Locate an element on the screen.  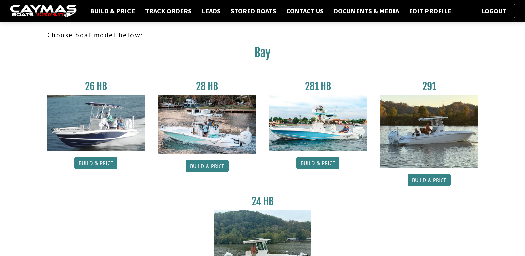
img: 26_new_photo_resized.jpg is located at coordinates (96, 123).